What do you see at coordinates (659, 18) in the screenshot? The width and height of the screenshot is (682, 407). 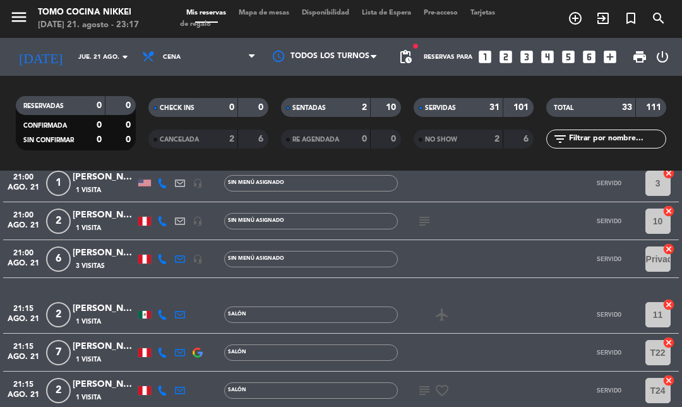 I see `span: BUSCAR` at bounding box center [659, 18].